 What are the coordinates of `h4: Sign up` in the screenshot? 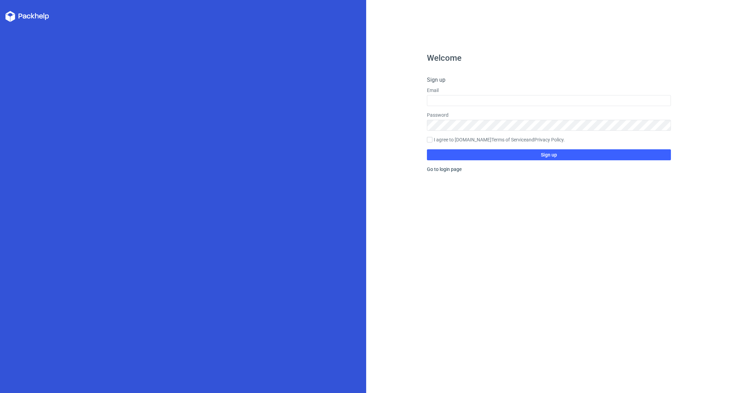 It's located at (549, 80).